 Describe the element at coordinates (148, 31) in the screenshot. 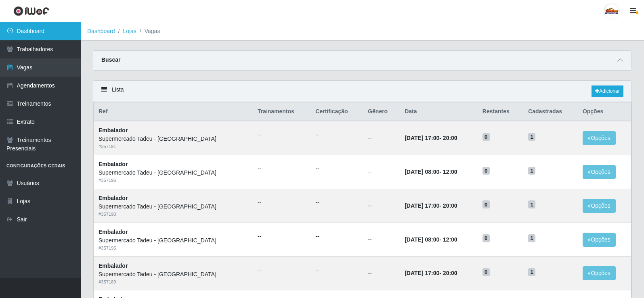

I see `li: Vagas` at that location.